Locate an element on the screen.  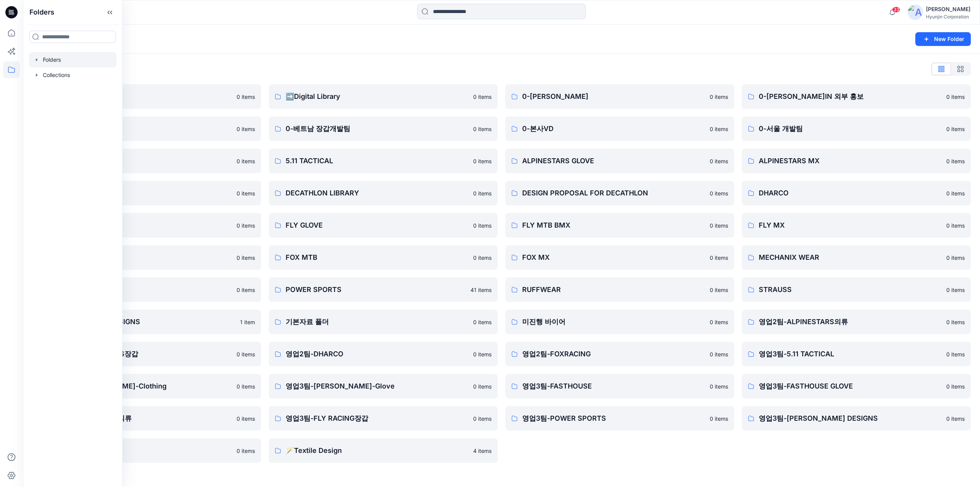
a: ALPINESTARS GLOVE0 items is located at coordinates (620, 161).